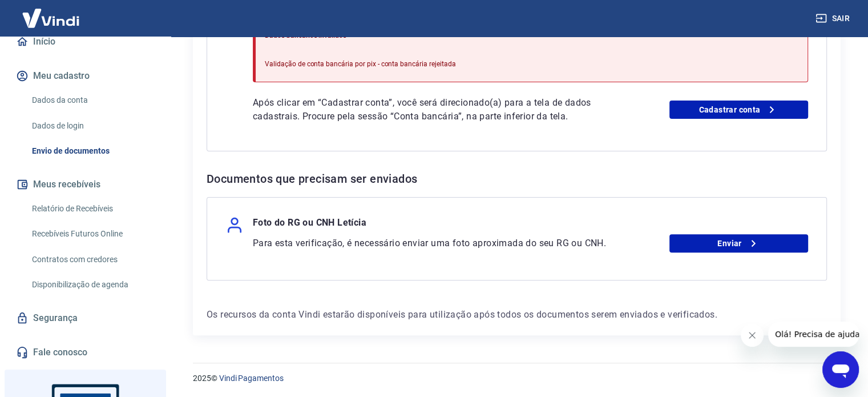 This screenshot has height=397, width=868. What do you see at coordinates (92, 126) in the screenshot?
I see `a: Dados de login` at bounding box center [92, 126].